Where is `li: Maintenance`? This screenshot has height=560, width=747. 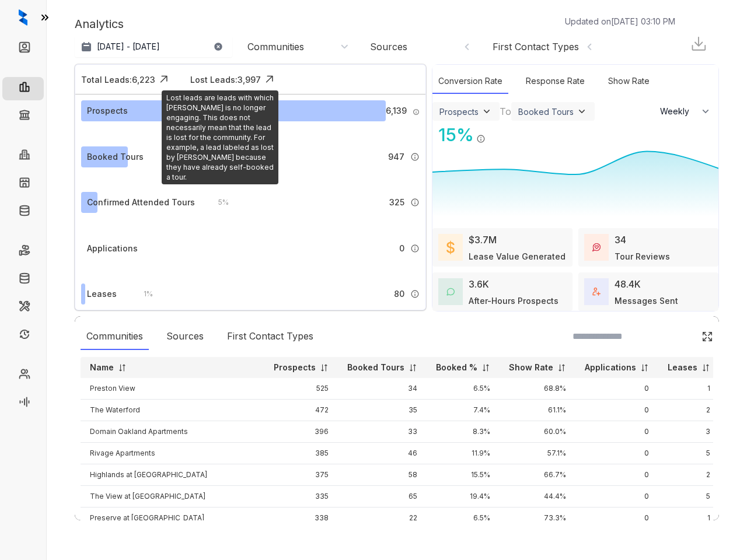 li: Maintenance is located at coordinates (23, 308).